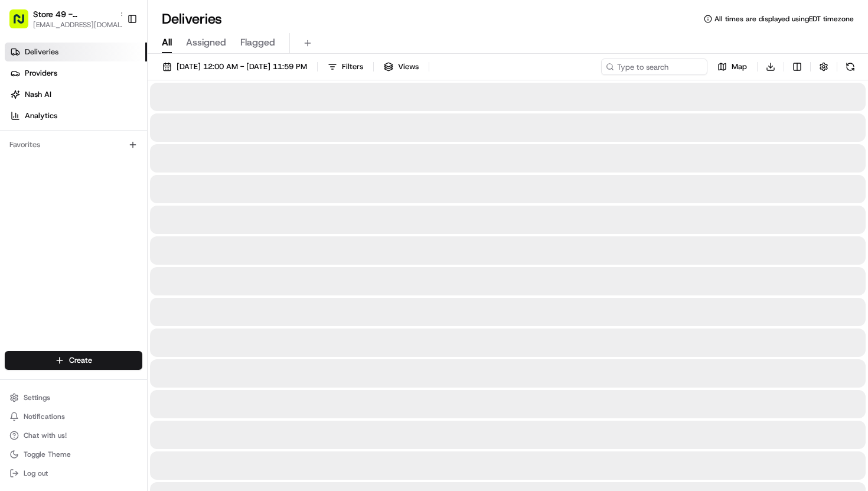  I want to click on span: Notifications, so click(44, 416).